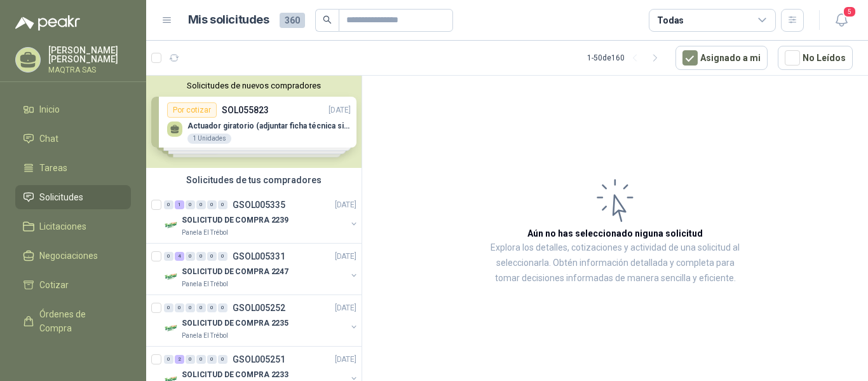 The width and height of the screenshot is (868, 381). I want to click on div: 1 - 50 de 160, so click(626, 58).